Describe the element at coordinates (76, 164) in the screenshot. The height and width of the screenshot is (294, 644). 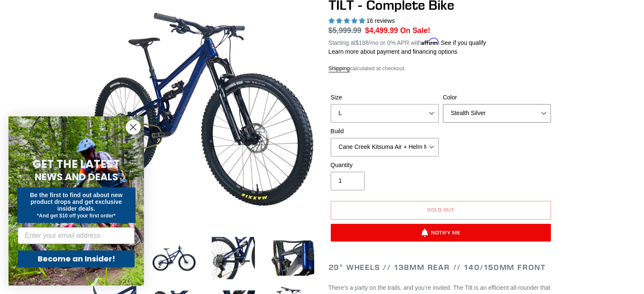
I see `span: GET THE LATEST` at that location.